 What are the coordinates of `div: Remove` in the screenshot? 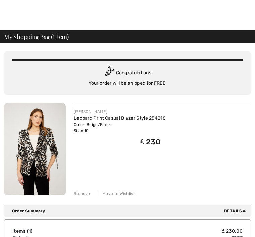 It's located at (82, 194).